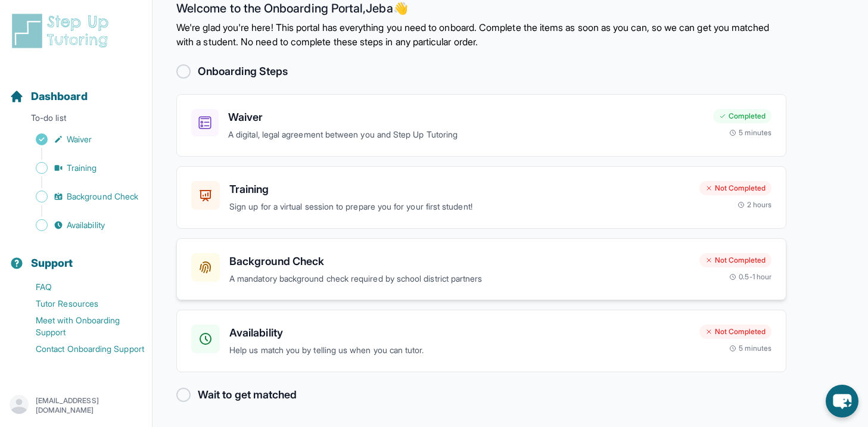 This screenshot has width=868, height=427. Describe the element at coordinates (80, 288) in the screenshot. I see `a: FAQ` at that location.